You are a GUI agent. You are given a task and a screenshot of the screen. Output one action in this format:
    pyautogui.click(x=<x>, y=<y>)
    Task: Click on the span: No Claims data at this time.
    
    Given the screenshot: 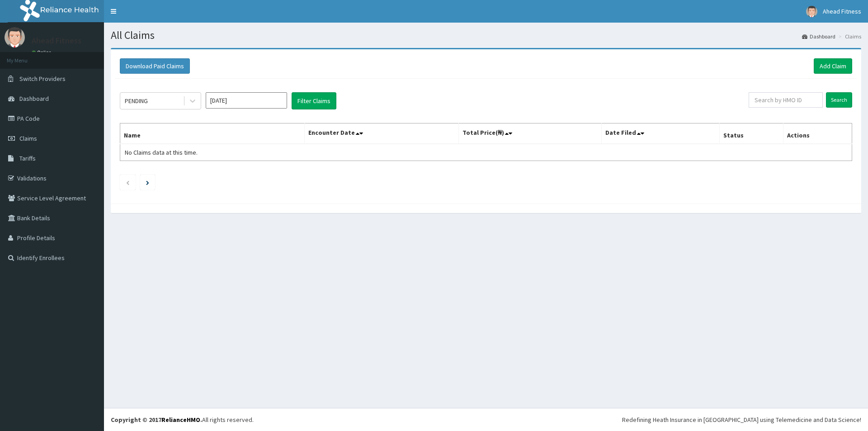 What is the action you would take?
    pyautogui.click(x=161, y=153)
    